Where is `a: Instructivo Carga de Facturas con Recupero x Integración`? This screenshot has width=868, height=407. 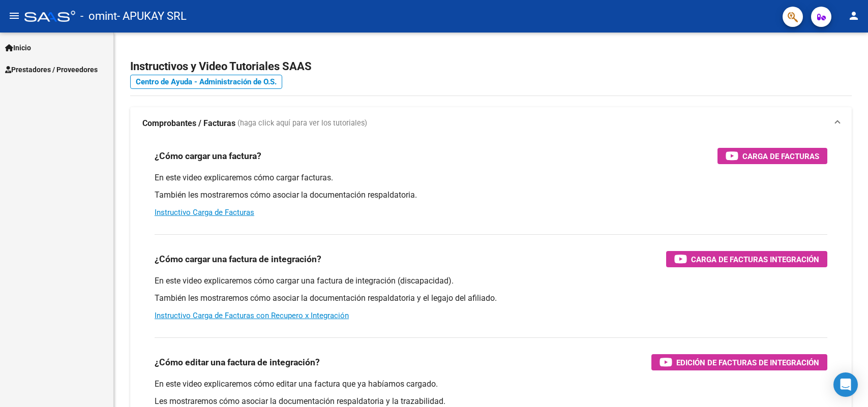
a: Instructivo Carga de Facturas con Recupero x Integración is located at coordinates (251, 316).